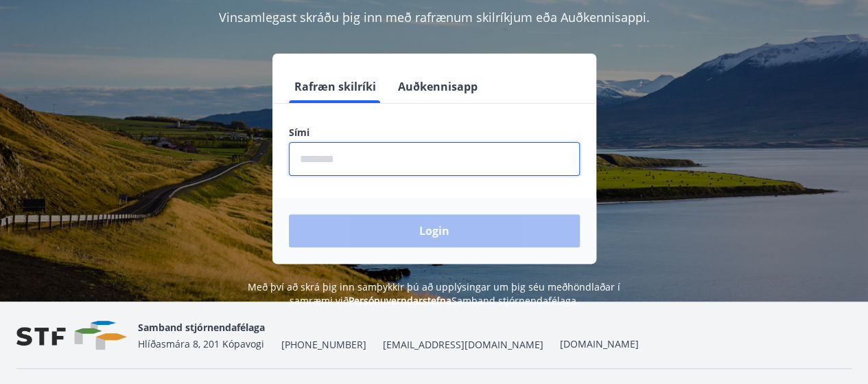 This screenshot has width=868, height=384. Describe the element at coordinates (434, 133) in the screenshot. I see `label: Sími` at that location.